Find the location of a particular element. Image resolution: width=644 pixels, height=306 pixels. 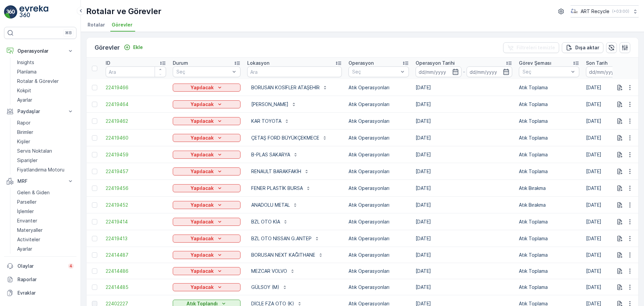

a: Gelen & Giden is located at coordinates (46, 192).